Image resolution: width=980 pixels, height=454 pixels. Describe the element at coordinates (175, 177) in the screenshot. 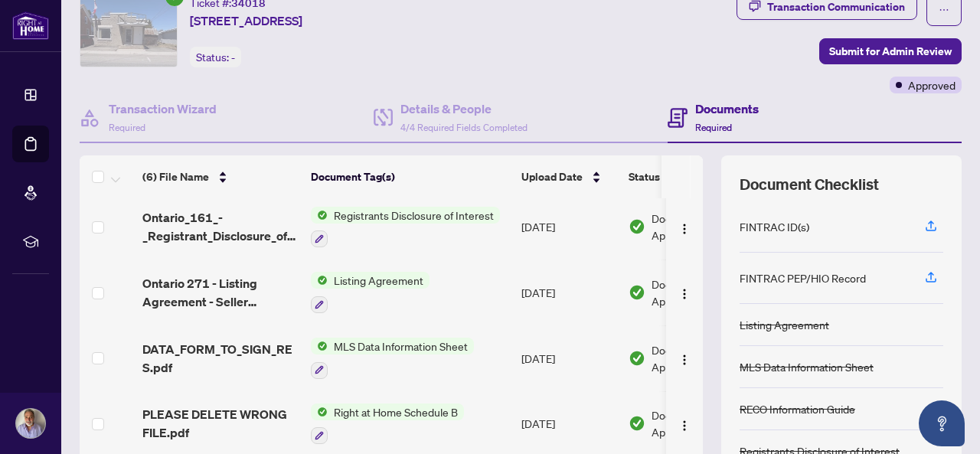

I see `span: (6) File Name` at that location.